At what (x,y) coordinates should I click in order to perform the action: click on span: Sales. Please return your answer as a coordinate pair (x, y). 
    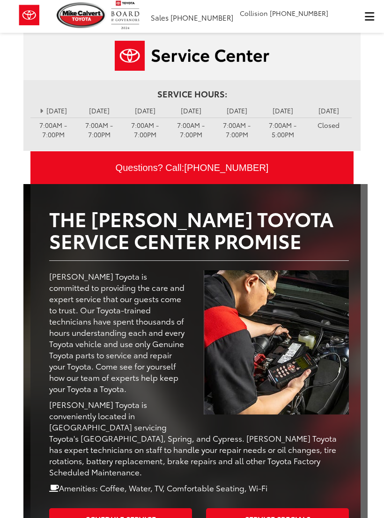
    Looking at the image, I should click on (160, 17).